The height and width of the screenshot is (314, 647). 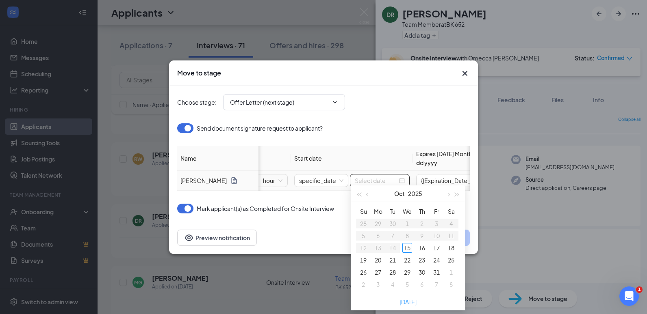 What do you see at coordinates (422, 212) in the screenshot?
I see `th: Th` at bounding box center [422, 212].